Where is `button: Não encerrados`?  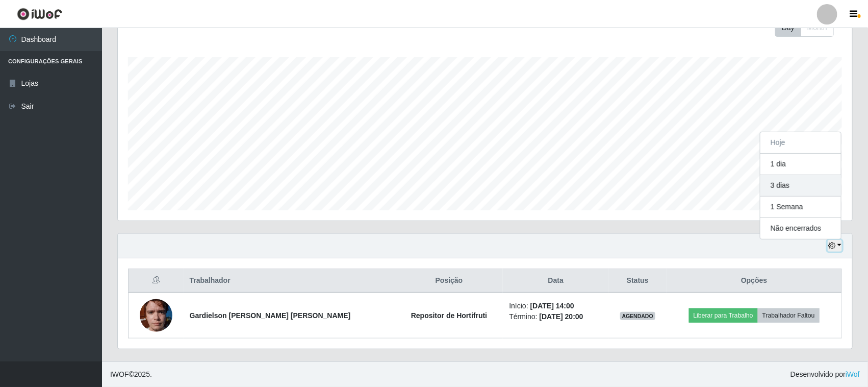
button: Não encerrados is located at coordinates (801, 228).